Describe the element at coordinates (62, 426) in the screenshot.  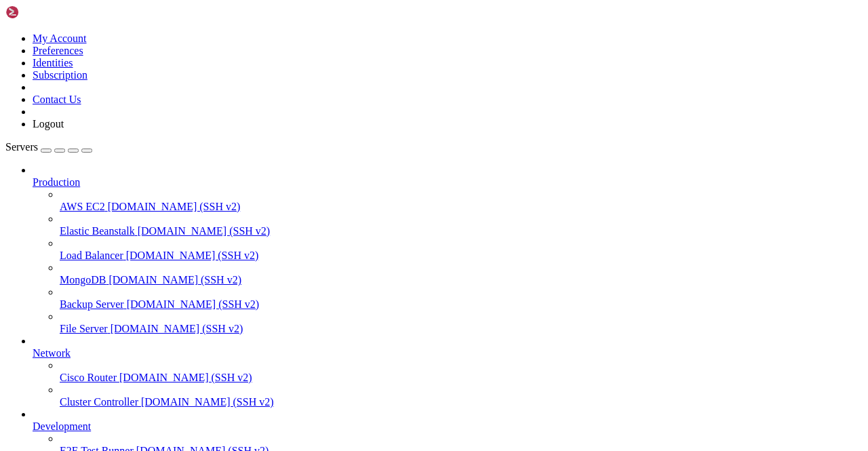
I see `span: Development` at that location.